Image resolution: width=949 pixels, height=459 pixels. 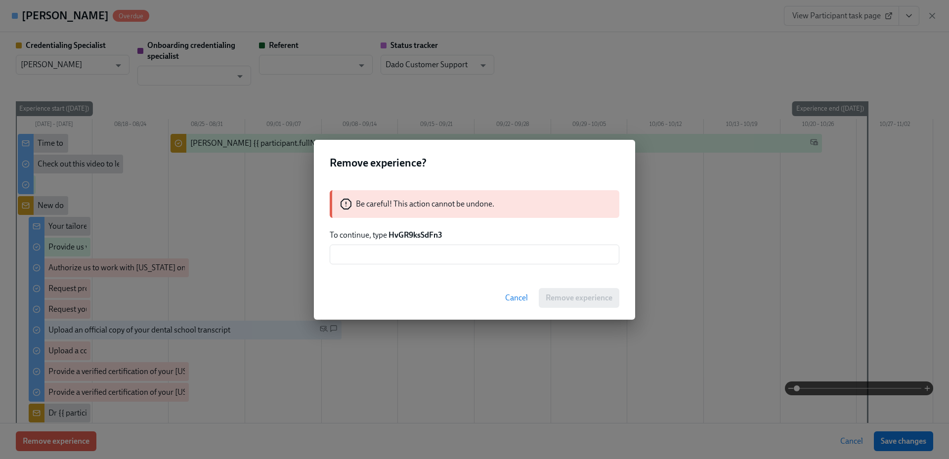 I want to click on span: Cancel, so click(x=516, y=298).